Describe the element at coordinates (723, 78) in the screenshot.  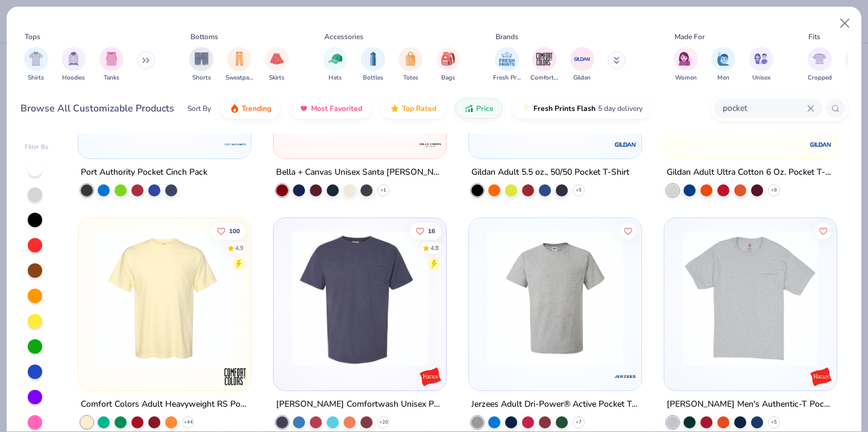
I see `span: Men` at that location.